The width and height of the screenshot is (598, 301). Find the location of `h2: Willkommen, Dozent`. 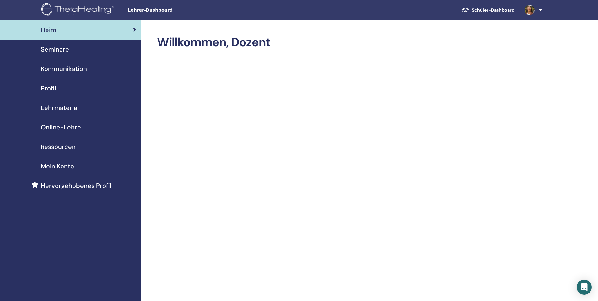

h2: Willkommen, Dozent is located at coordinates (345, 42).